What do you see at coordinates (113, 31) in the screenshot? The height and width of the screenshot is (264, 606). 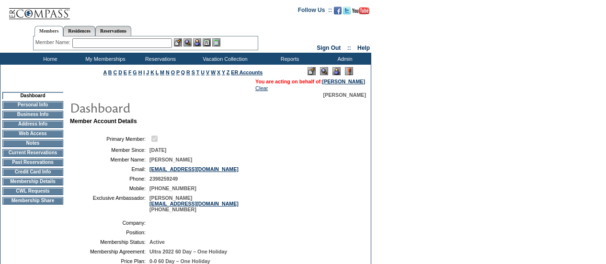 I see `a: Reservations` at bounding box center [113, 31].